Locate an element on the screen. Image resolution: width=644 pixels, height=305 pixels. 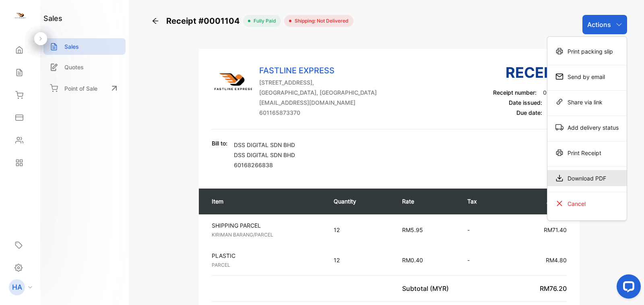
span: RM5.95 is located at coordinates (412, 230).